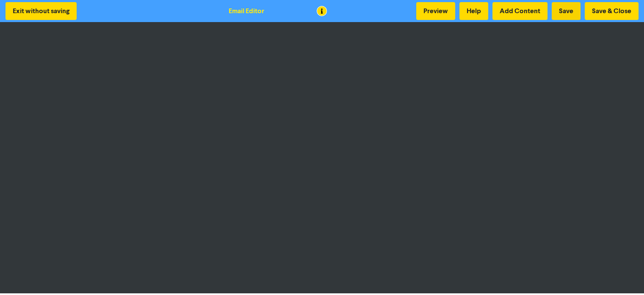 The height and width of the screenshot is (295, 644). Describe the element at coordinates (474, 11) in the screenshot. I see `button: Help` at that location.